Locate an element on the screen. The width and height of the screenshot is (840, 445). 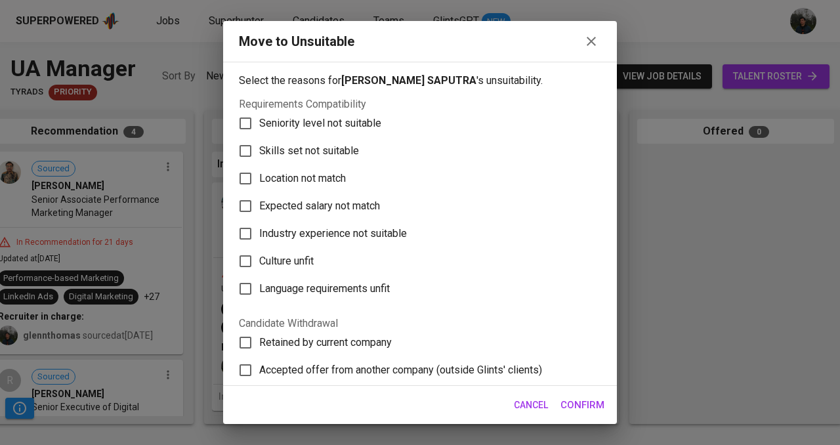
span: Expected salary not match is located at coordinates (319, 206).